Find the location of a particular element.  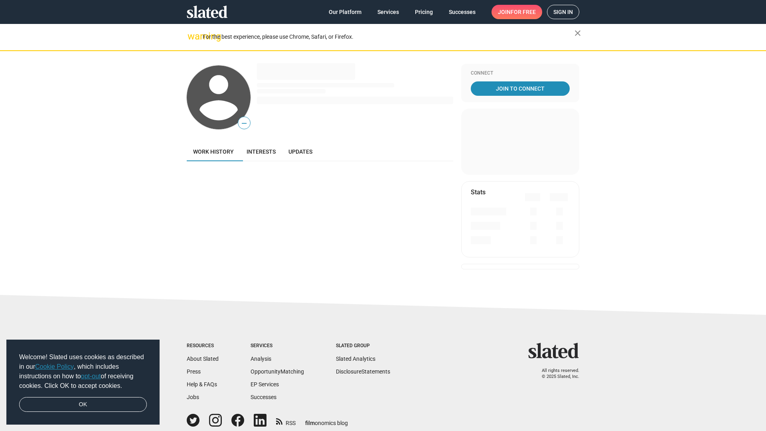

a: Slated Analytics is located at coordinates (355, 358).